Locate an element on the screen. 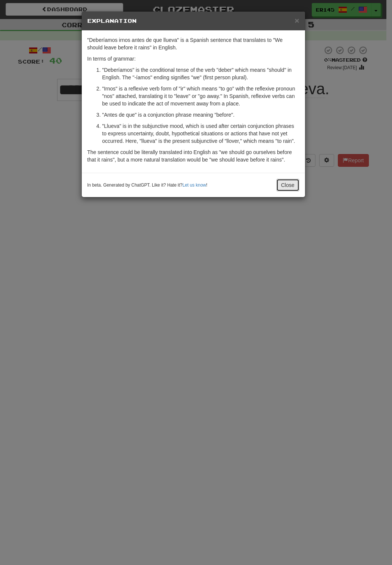 This screenshot has width=392, height=565. p: The sentence could be literally translated into English as "we should go ourselves before that it... is located at coordinates (194, 156).